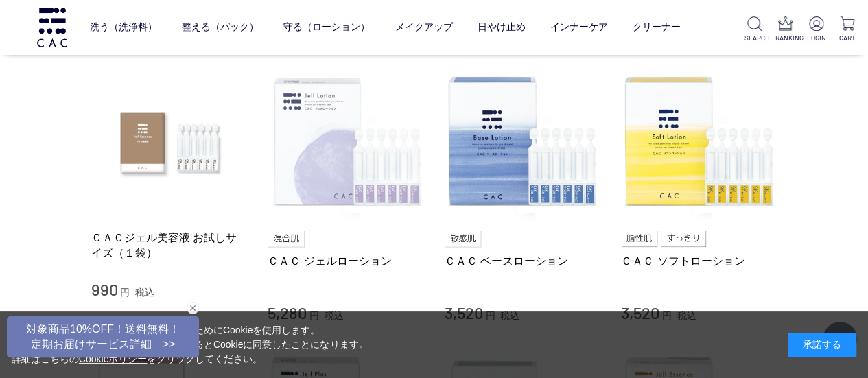  What do you see at coordinates (754, 29) in the screenshot?
I see `a: SEARCH` at bounding box center [754, 29].